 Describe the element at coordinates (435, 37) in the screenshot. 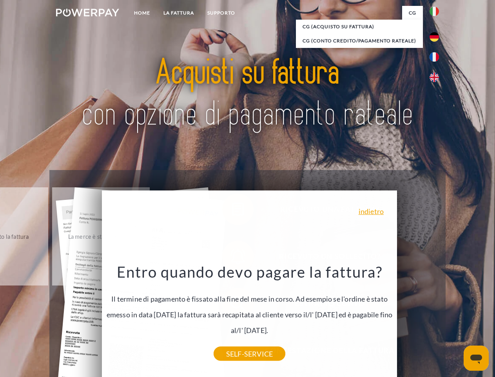

I see `img: de` at that location.